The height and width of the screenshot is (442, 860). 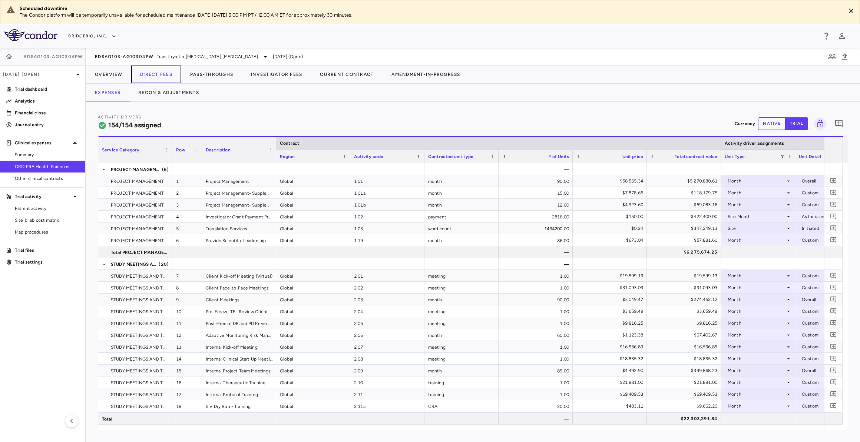 I want to click on div: 15, so click(x=187, y=371).